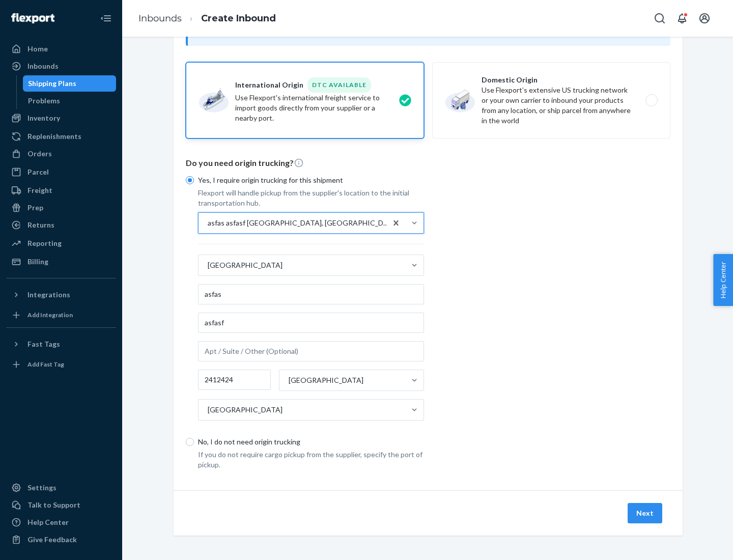  Describe the element at coordinates (61, 191) in the screenshot. I see `a: Freight` at that location.